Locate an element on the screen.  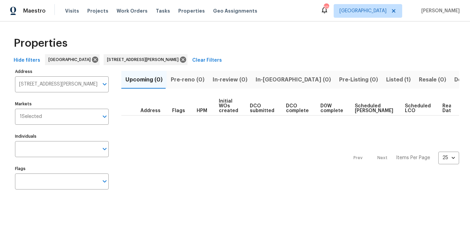
span: Work Orders is located at coordinates (132, 11).